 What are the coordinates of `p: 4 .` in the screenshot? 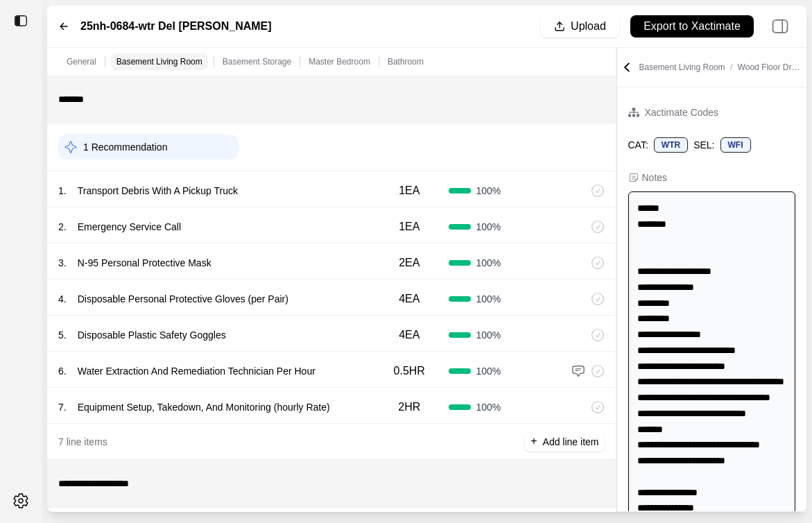 It's located at (63, 298).